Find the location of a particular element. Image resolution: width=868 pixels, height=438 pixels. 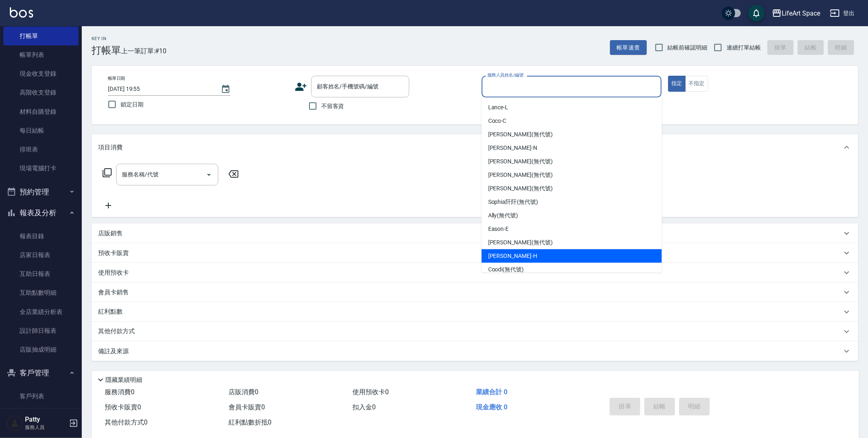

div: 項目消費 is located at coordinates (474, 147).